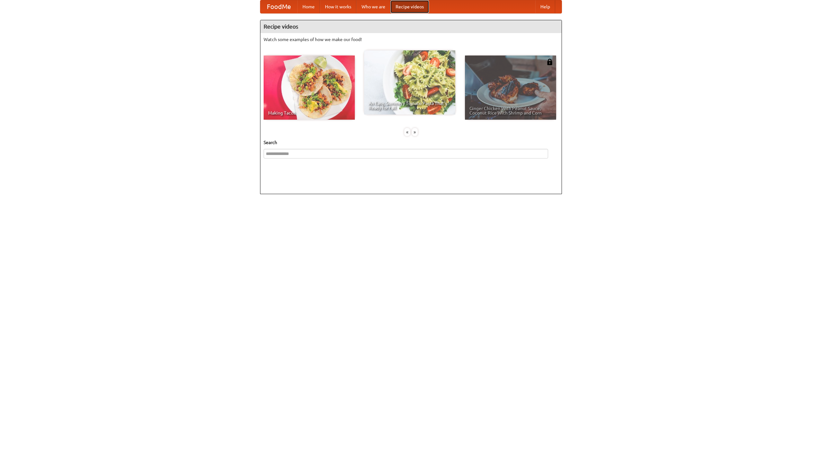  What do you see at coordinates (410, 106) in the screenshot?
I see `span: An Easy, Summery Tomato Pasta That's Ready for Fall` at bounding box center [410, 106].